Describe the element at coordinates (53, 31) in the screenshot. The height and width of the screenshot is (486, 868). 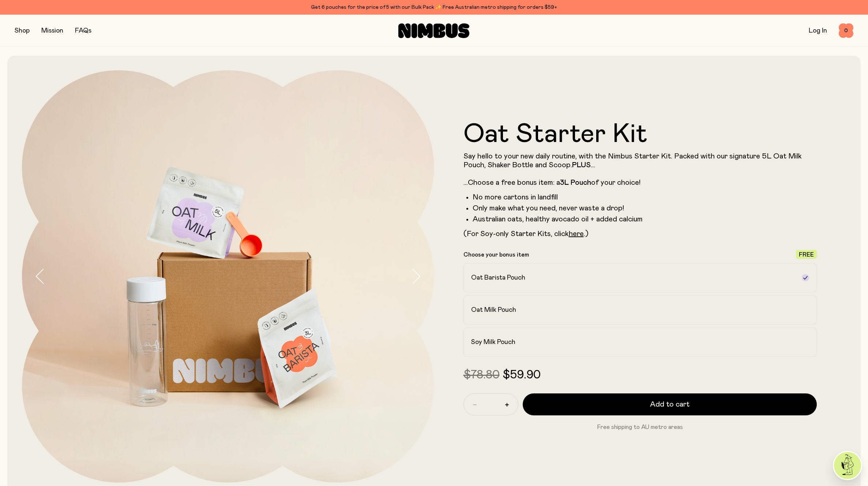
I see `a: Mission` at that location.